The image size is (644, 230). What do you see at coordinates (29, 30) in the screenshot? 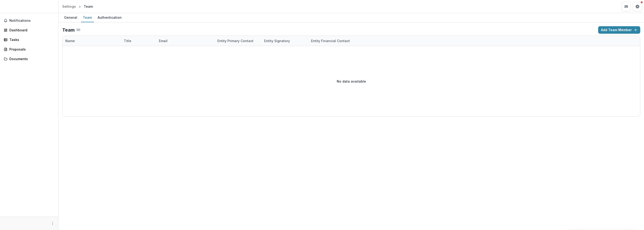
I see `a: Dashboard` at bounding box center [29, 30].